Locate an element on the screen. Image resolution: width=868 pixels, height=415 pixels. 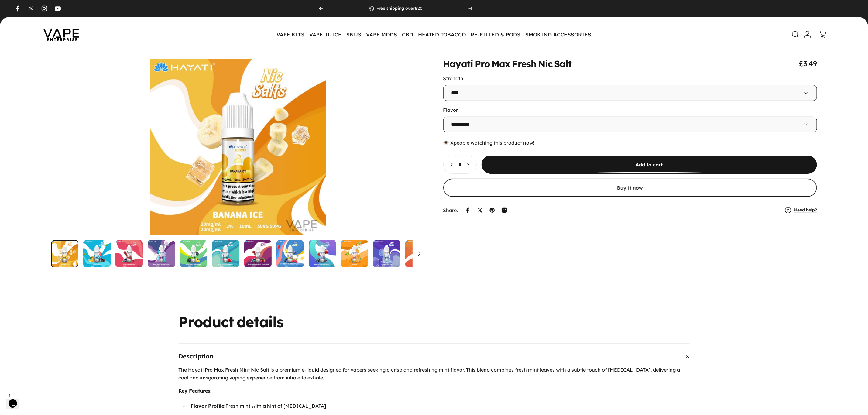
button: Decrease quantity for Hayati Pro Max Fresh Nic Salt is located at coordinates (451, 164).